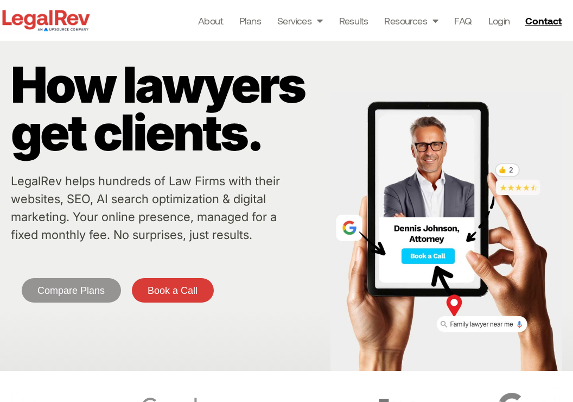 The width and height of the screenshot is (573, 402). I want to click on span: Compare Plans, so click(71, 290).